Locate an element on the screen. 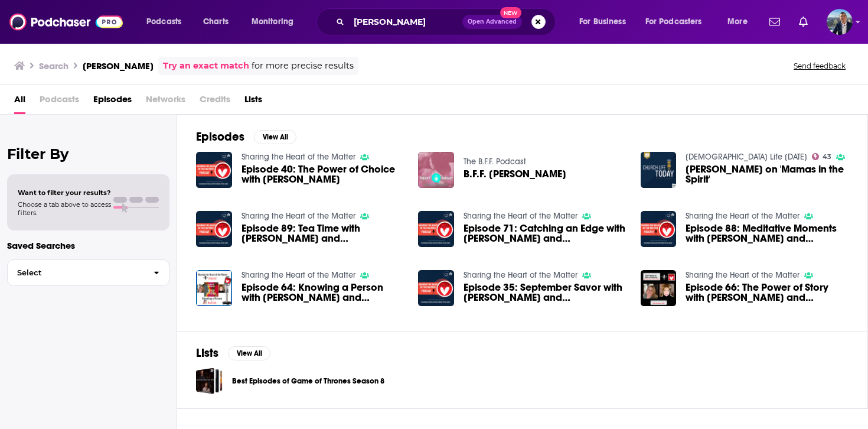 The width and height of the screenshot is (868, 429). img: Episode 88: Meditative Moments with Wynne and Vicki is located at coordinates (659, 229).